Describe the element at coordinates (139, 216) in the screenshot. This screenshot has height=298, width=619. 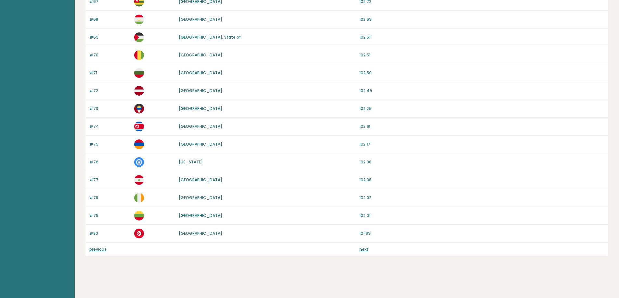
I see `img: lt.svg` at that location.